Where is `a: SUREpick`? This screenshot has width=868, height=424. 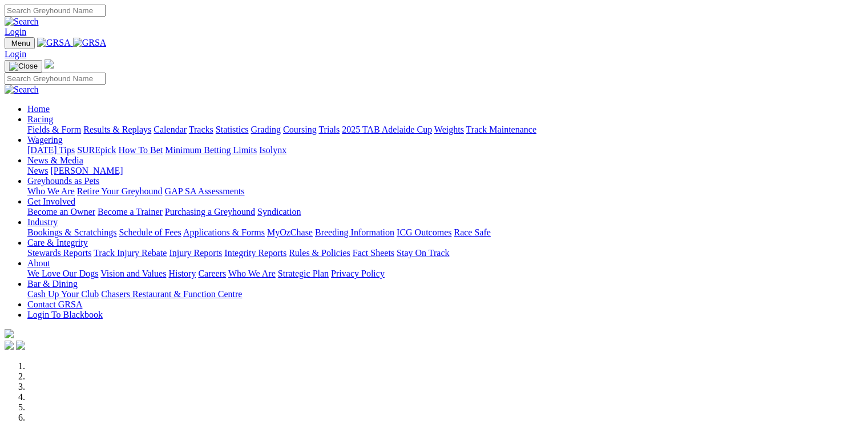 a: SUREpick is located at coordinates (96, 150).